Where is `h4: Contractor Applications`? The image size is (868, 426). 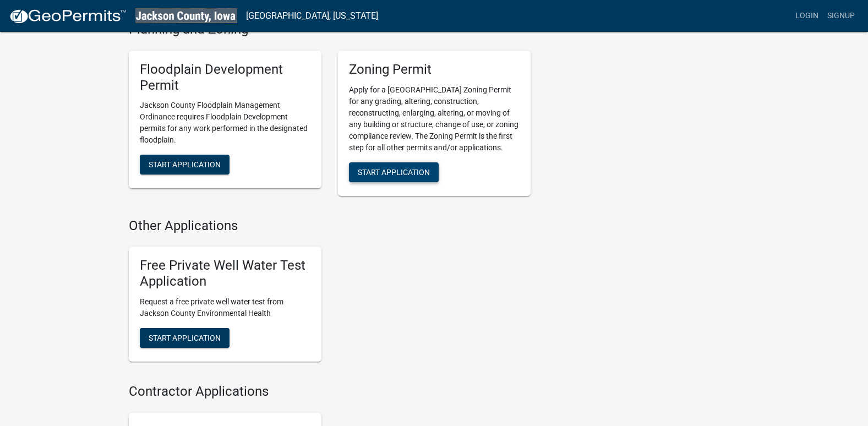 h4: Contractor Applications is located at coordinates (330, 391).